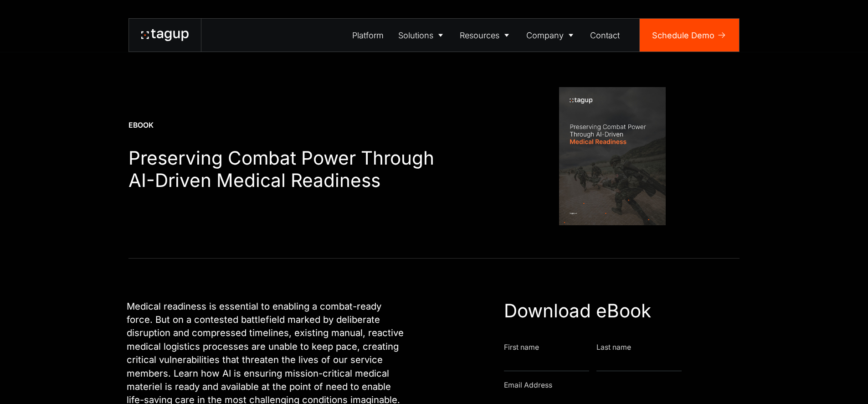 This screenshot has height=404, width=868. I want to click on a: Solutions, so click(422, 35).